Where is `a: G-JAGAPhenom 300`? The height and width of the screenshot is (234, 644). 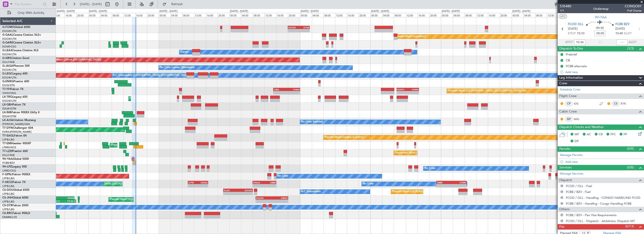
a: G-JAGAPhenom 300 is located at coordinates (16, 66).